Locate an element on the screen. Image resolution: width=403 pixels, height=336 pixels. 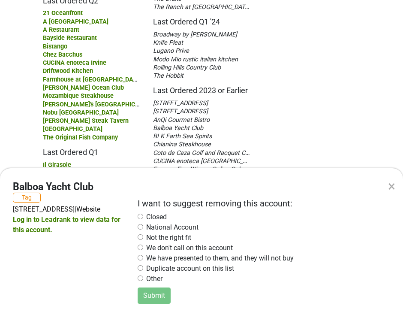
label: National Account is located at coordinates (172, 227).